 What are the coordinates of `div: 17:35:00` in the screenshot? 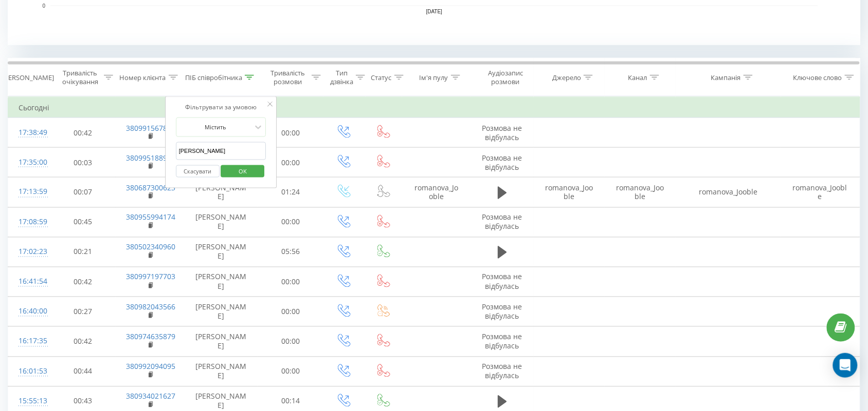 It's located at (29, 162).